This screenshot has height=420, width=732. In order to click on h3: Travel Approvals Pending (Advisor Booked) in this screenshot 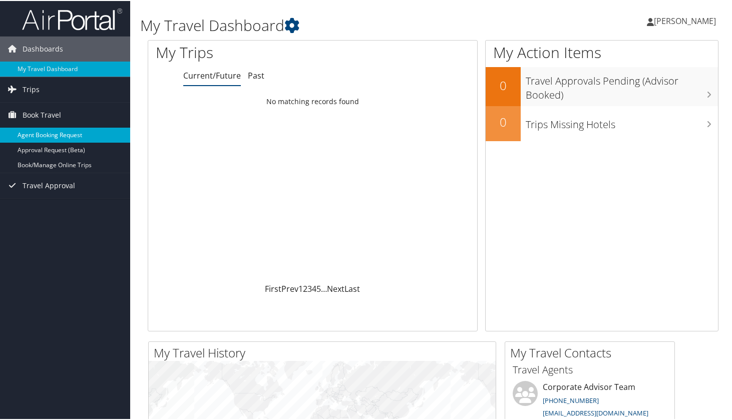, I will do `click(622, 85)`.